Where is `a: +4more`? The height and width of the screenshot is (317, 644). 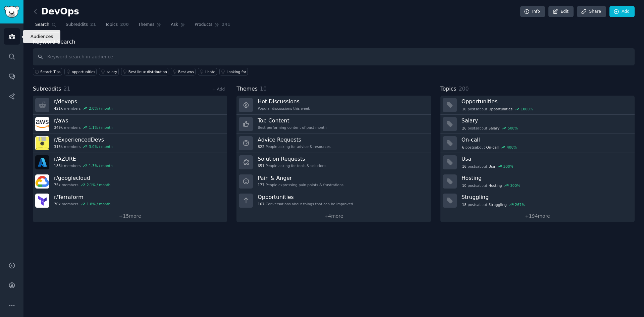
a: +4more is located at coordinates (334, 216).